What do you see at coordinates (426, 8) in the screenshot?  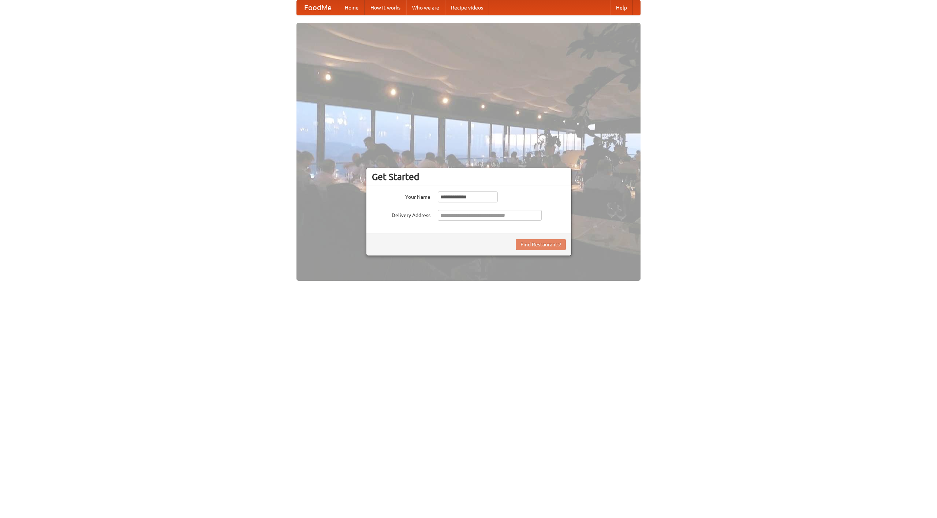 I see `a: Who we are` at bounding box center [426, 8].